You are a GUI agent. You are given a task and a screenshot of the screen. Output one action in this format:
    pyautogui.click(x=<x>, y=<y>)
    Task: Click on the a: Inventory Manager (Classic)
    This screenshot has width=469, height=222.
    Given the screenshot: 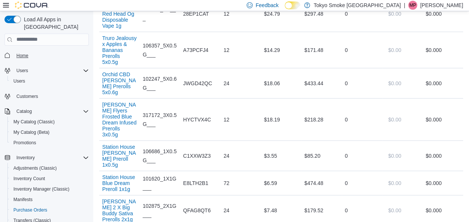 What is the action you would take?
    pyautogui.click(x=41, y=189)
    